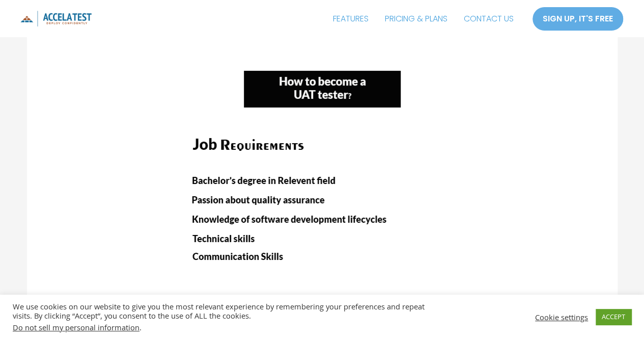  What do you see at coordinates (229, 317) in the screenshot?
I see `div: We use cookies on our website to give you the most relevant experience by remembering your prefer...` at bounding box center [229, 317].